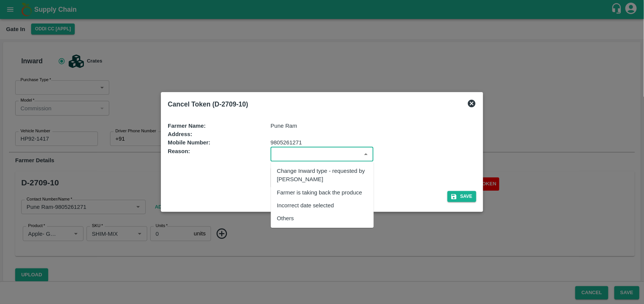 This screenshot has width=644, height=304. What do you see at coordinates (208, 104) in the screenshot?
I see `b: Cancel Token (D-2709-10)` at bounding box center [208, 104].